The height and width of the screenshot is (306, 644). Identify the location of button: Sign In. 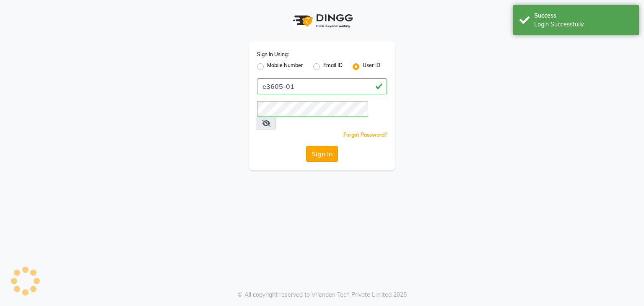
(322, 154).